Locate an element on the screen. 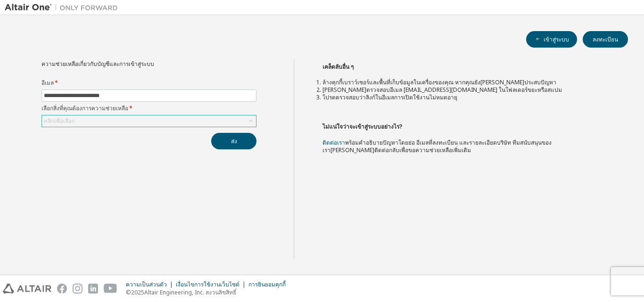 Image resolution: width=644 pixels, height=302 pixels. img: altair_logo.svg is located at coordinates (27, 289).